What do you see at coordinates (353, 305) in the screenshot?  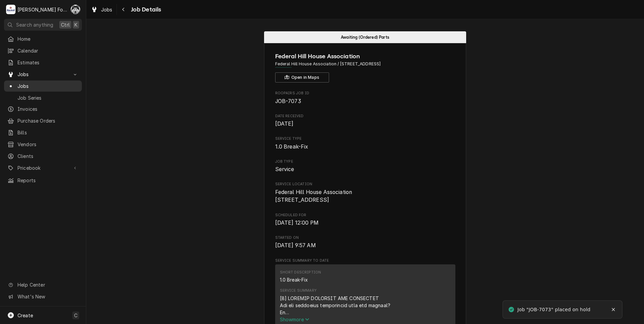 I see `div: [8] LOREMIP DOLORSIT AME CONSECTET Adi eli seddoeius temporincid utla etd magnaal? En Admi venia ...` at bounding box center [353, 305].